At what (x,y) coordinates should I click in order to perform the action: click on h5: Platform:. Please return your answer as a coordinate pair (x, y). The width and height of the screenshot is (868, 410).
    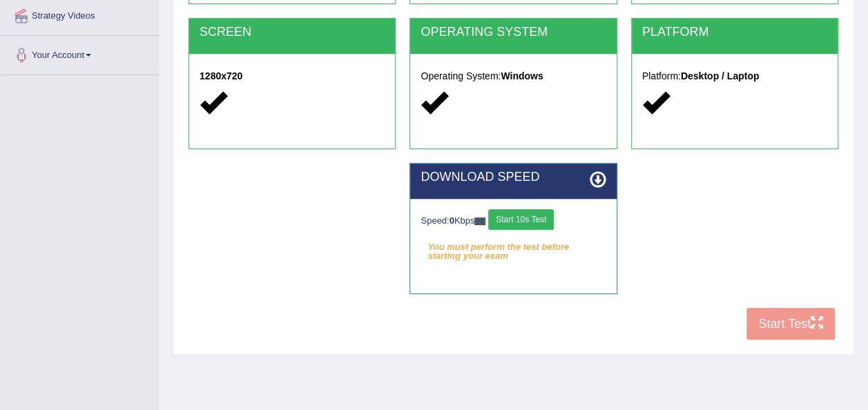
    Looking at the image, I should click on (735, 76).